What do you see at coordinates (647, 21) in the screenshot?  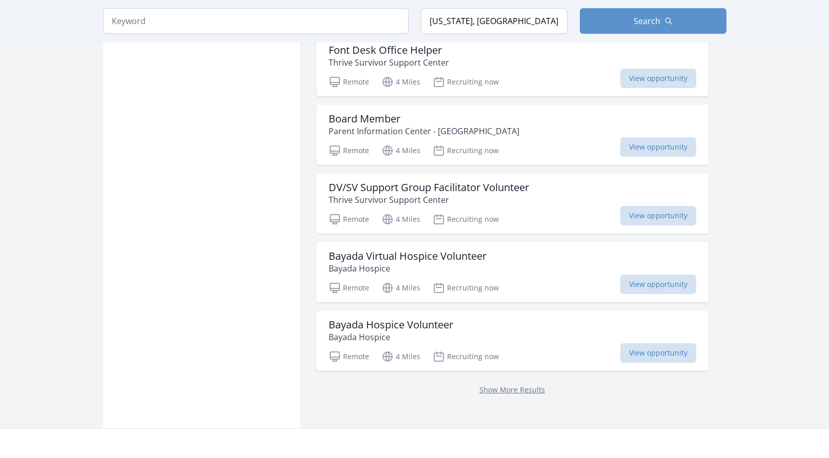 I see `span: Search` at bounding box center [647, 21].